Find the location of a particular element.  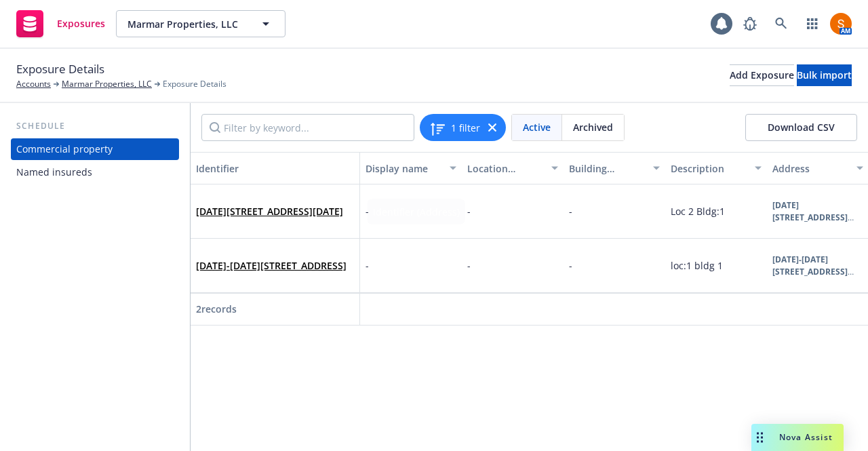

a: Exposures is located at coordinates (61, 24).